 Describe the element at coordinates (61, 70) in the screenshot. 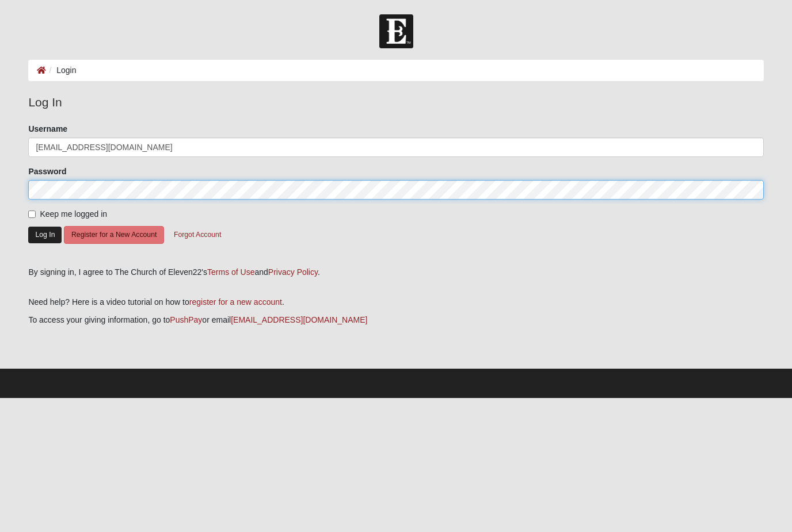

I see `li: Login` at that location.